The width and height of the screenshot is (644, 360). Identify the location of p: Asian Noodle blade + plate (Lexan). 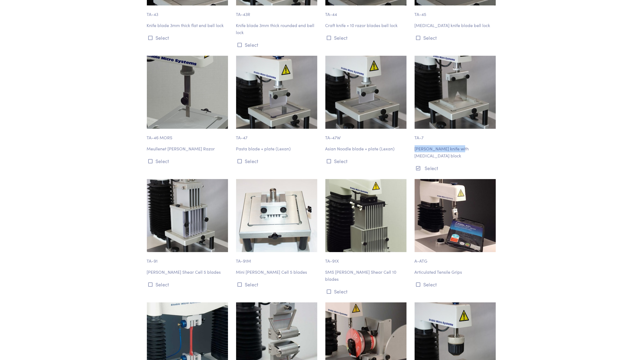
(367, 149).